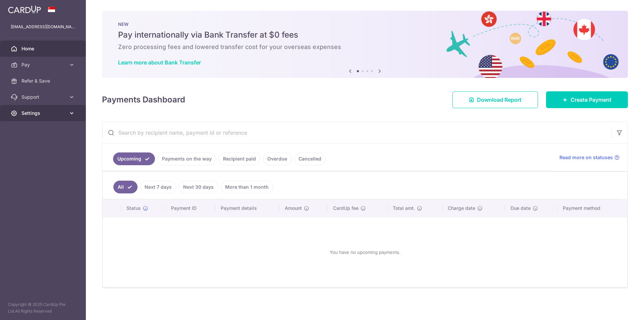 Image resolution: width=644 pixels, height=320 pixels. Describe the element at coordinates (277, 159) in the screenshot. I see `a: Overdue` at that location.